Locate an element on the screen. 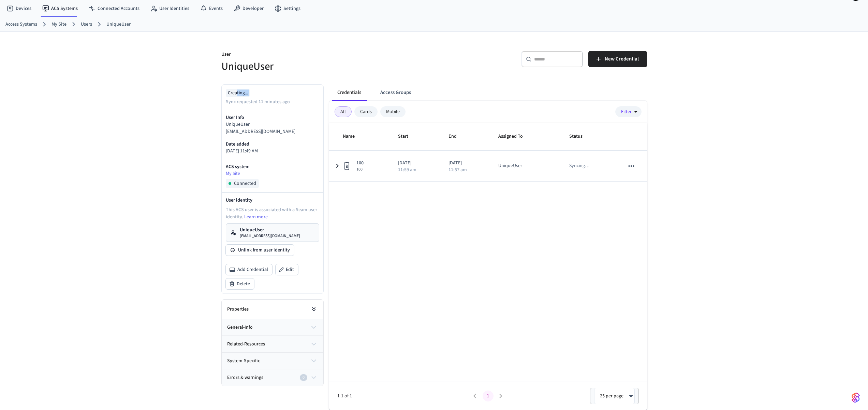 This screenshot has width=868, height=410. span: 1-1 of 1 is located at coordinates (403, 396).